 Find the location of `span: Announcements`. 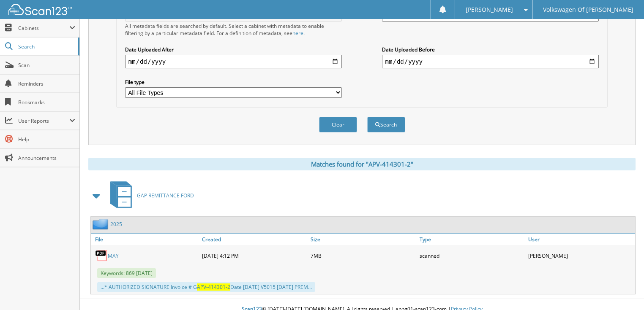

span: Announcements is located at coordinates (46, 158).